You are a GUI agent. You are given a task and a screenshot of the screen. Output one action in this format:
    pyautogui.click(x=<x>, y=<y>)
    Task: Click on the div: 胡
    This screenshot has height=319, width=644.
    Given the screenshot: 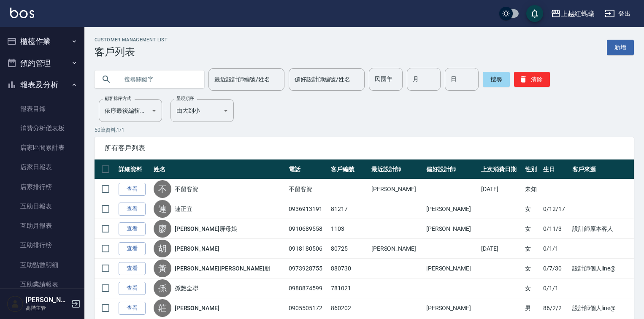 What is the action you would take?
    pyautogui.click(x=162, y=249)
    